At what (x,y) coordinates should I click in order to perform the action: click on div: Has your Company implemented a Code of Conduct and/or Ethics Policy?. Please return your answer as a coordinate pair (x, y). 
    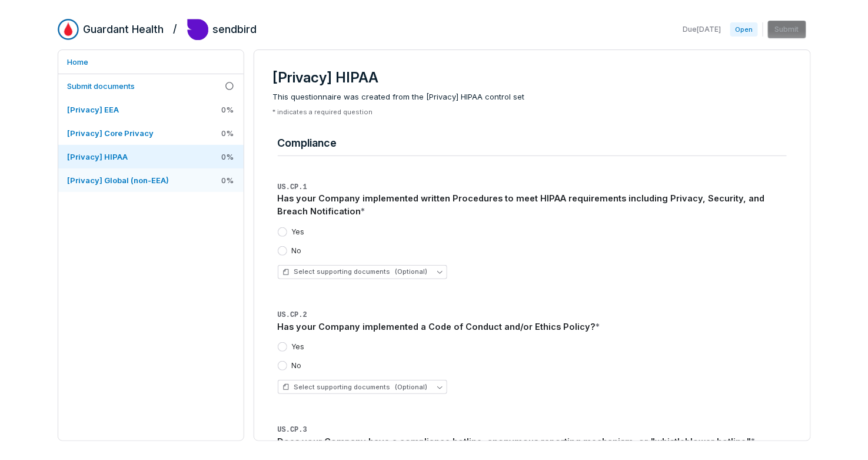
    Looking at the image, I should click on (532, 327).